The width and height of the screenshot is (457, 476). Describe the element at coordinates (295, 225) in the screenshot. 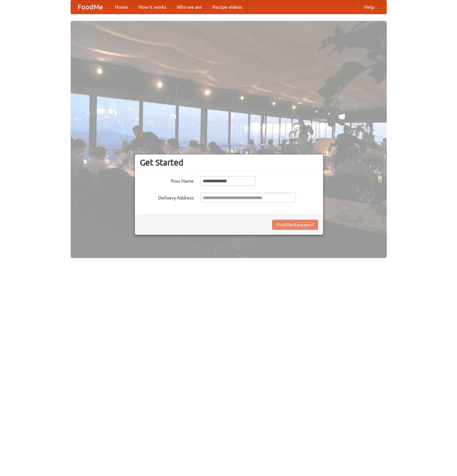

I see `button: Find Restaurants!` at that location.